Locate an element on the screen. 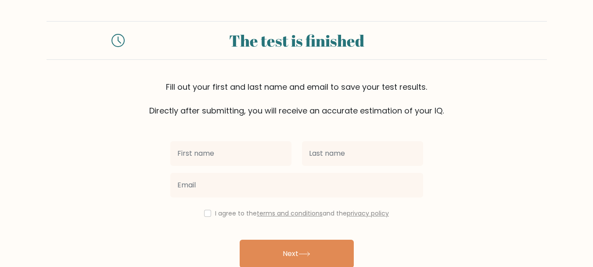  input: First name is located at coordinates (231, 153).